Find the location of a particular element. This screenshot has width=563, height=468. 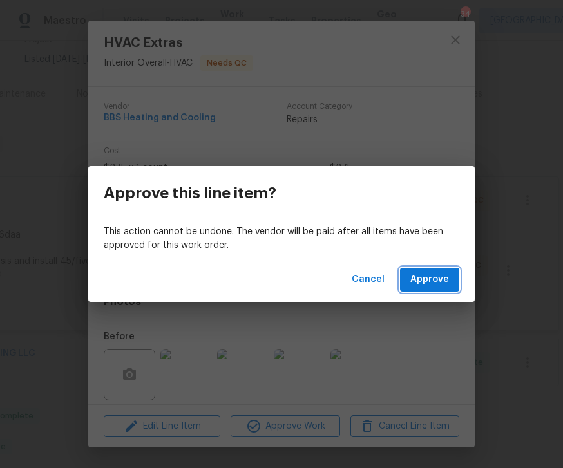

button: Cancel is located at coordinates (368, 280).